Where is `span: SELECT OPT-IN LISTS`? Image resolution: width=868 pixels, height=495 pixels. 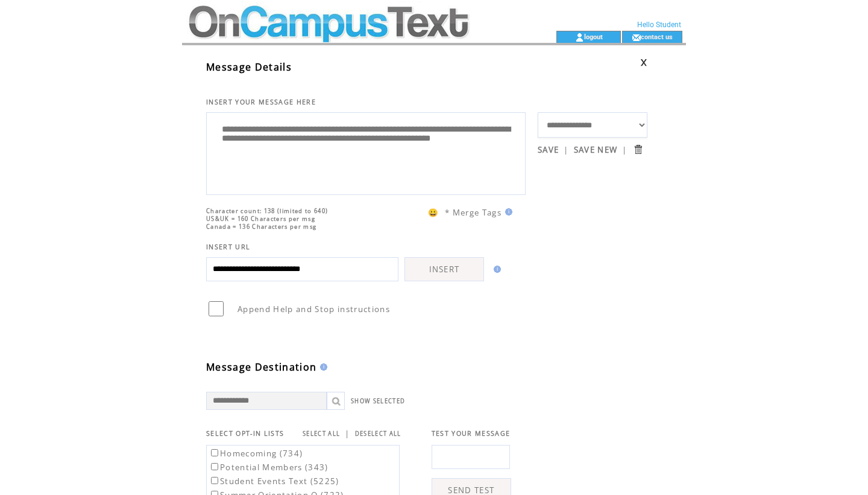
span: SELECT OPT-IN LISTS is located at coordinates (245, 433).